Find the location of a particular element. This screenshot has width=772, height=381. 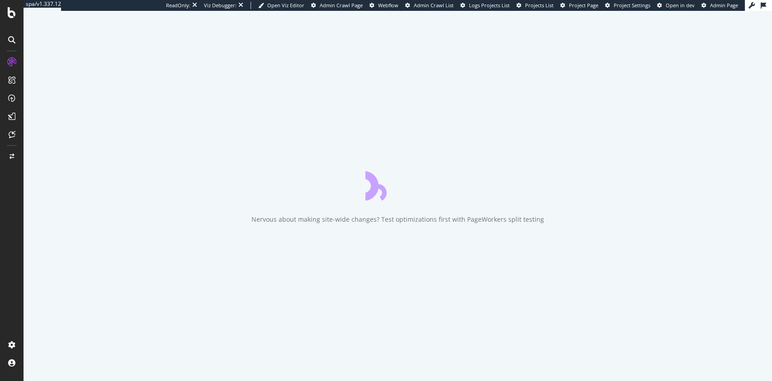

div: Viz Debugger: is located at coordinates (220, 5).